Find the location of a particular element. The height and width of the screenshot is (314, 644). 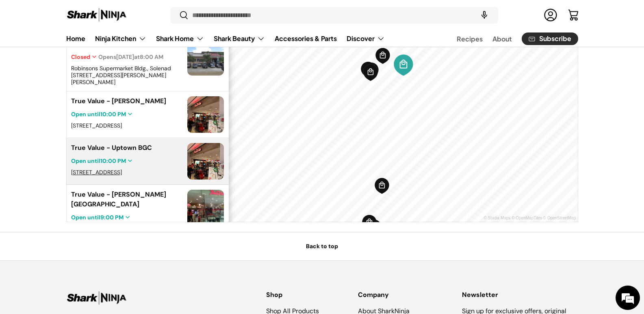

span: We're online! is located at coordinates (80, 143).